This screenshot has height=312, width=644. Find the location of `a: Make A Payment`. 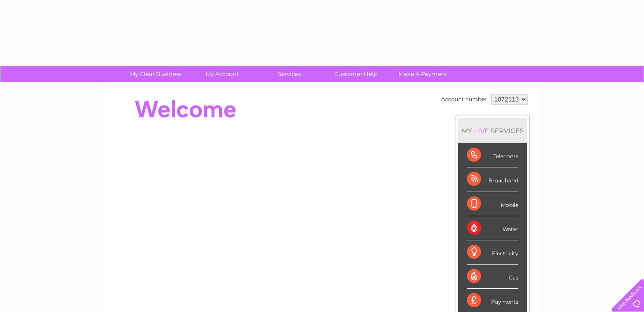

a: Make A Payment is located at coordinates (423, 74).